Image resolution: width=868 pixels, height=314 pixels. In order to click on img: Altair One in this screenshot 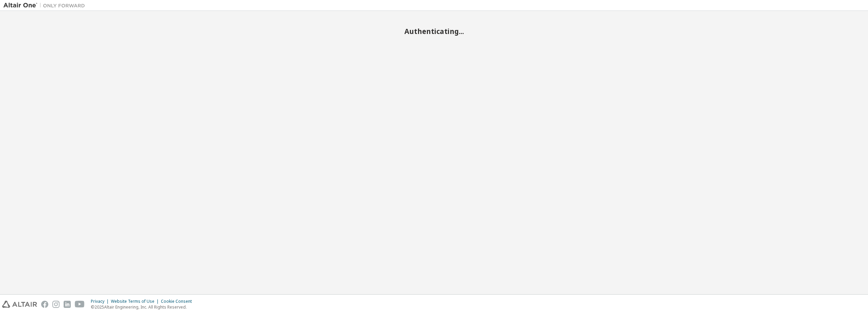, I will do `click(46, 6)`.